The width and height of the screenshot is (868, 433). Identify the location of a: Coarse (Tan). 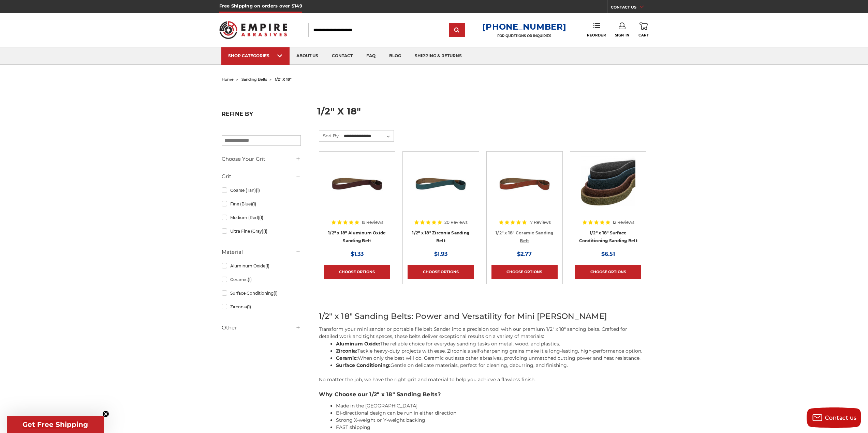
(261, 191).